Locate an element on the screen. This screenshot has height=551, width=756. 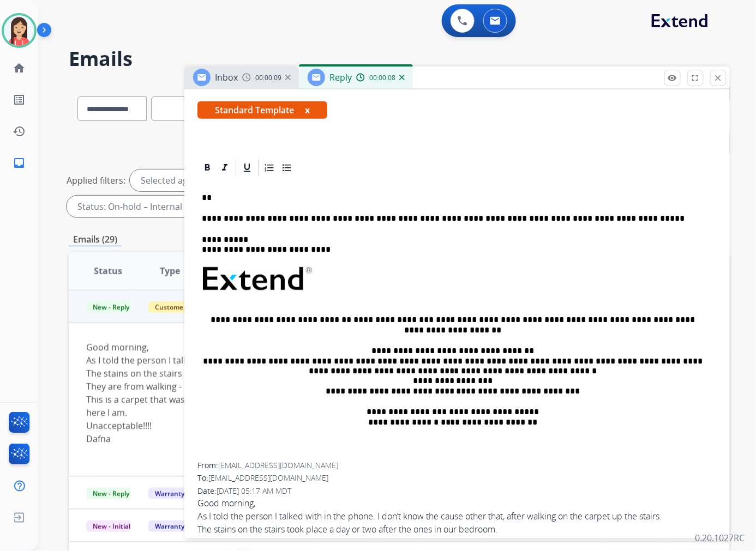
div: Bullet List is located at coordinates (287, 168).